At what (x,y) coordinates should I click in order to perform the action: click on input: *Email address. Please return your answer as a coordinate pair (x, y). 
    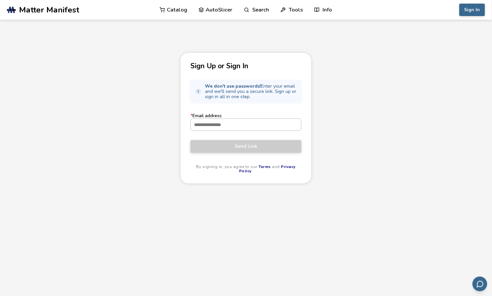
    Looking at the image, I should click on (246, 125).